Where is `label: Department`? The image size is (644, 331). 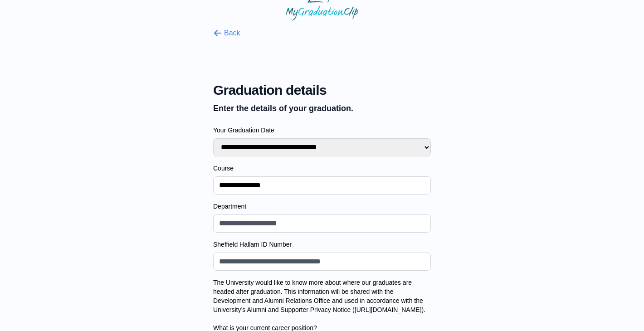 label: Department is located at coordinates (322, 206).